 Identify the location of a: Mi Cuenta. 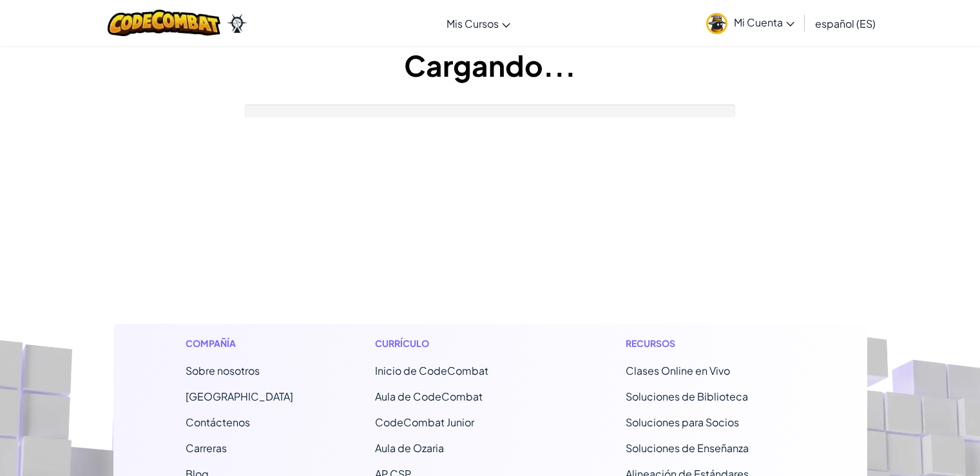
(750, 22).